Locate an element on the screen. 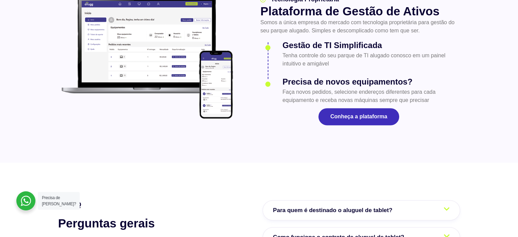 The width and height of the screenshot is (518, 237). p: Tenha controle do seu parque de TI alugado conosco em um painel intuitivo e amigável is located at coordinates (369, 60).